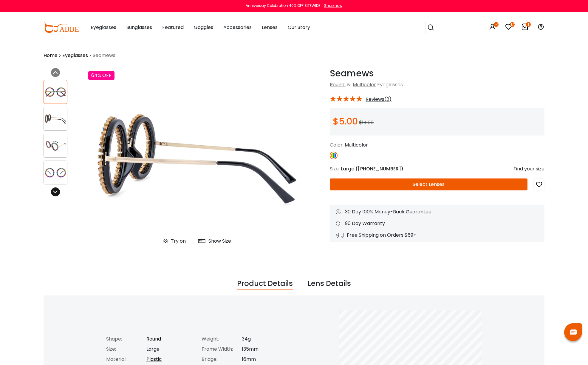  I want to click on span: Seamews, so click(104, 56).